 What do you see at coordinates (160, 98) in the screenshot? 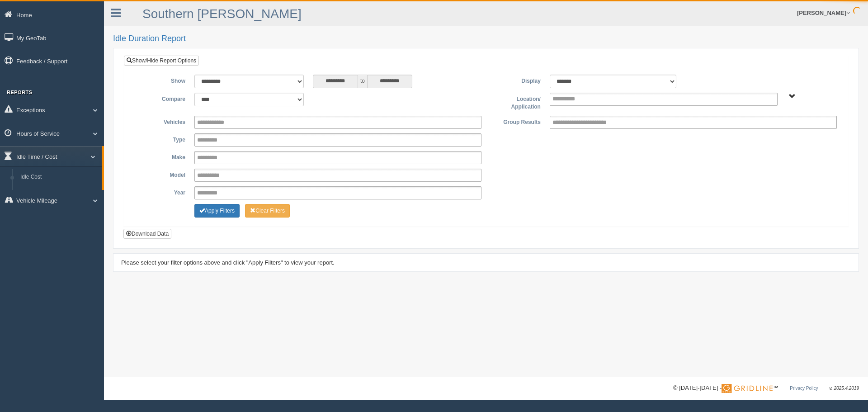
I see `label: Compare` at bounding box center [160, 98].